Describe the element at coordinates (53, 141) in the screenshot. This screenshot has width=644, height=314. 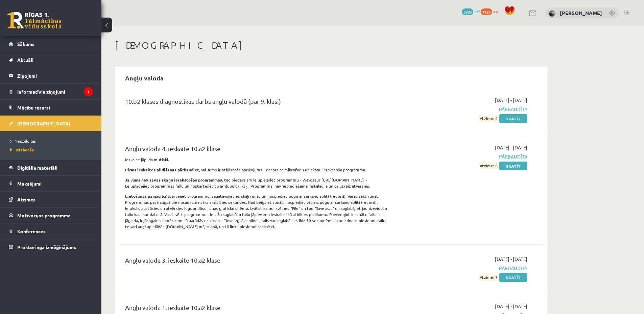
I see `a: Neizpildītās` at that location.